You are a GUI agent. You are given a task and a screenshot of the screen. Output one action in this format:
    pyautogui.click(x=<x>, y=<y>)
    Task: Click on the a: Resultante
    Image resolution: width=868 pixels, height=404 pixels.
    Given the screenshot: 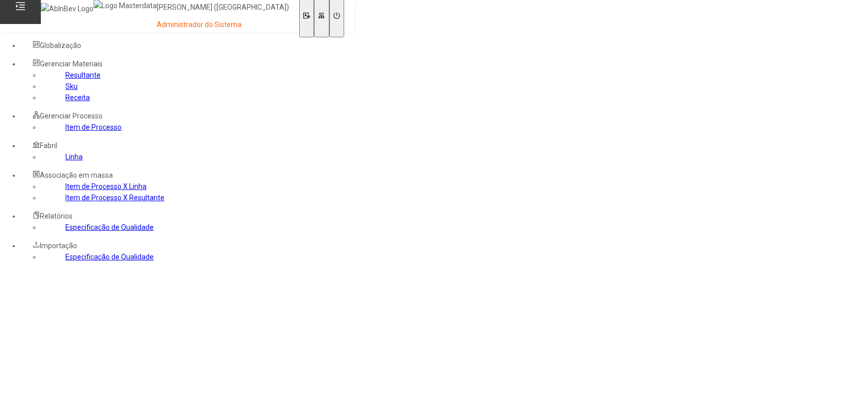 What is the action you would take?
    pyautogui.click(x=83, y=75)
    